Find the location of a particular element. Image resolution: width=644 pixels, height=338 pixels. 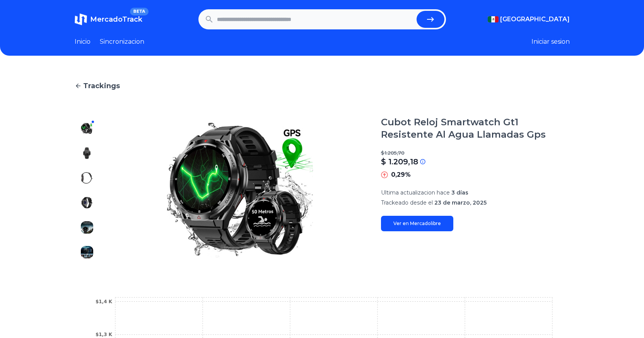

span: Trackings is located at coordinates (102, 86).